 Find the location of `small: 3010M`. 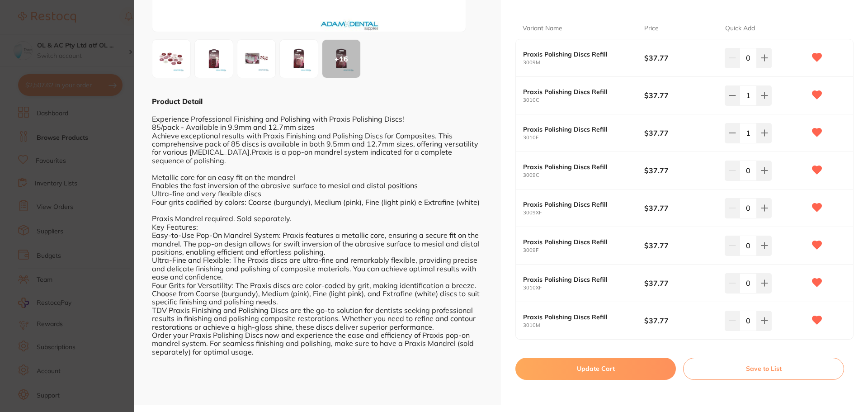

small: 3010M is located at coordinates (584, 325).